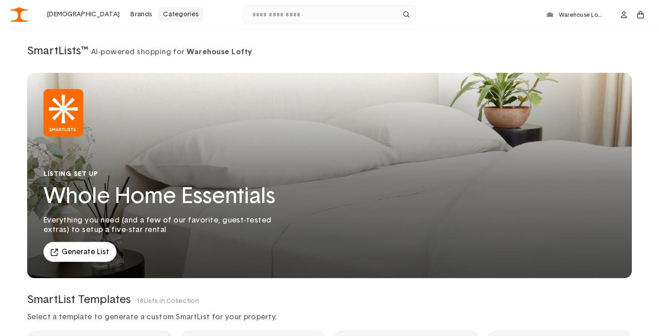 The image size is (659, 336). Describe the element at coordinates (584, 14) in the screenshot. I see `p: Warehouse Lofty` at that location.